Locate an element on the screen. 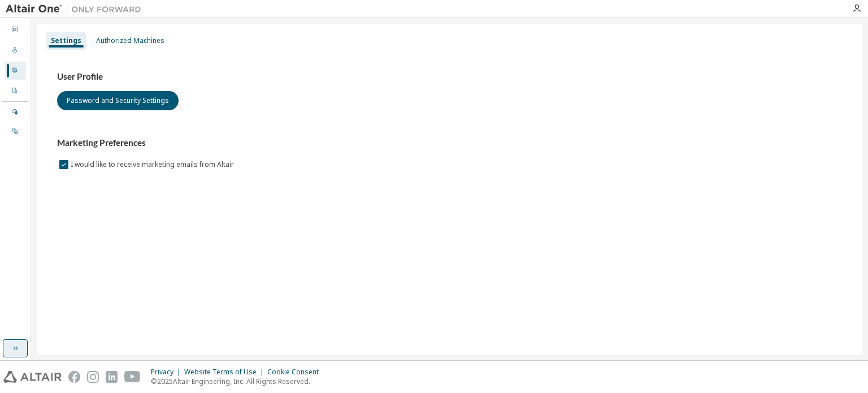 Image resolution: width=868 pixels, height=393 pixels. div: Settings is located at coordinates (66, 41).